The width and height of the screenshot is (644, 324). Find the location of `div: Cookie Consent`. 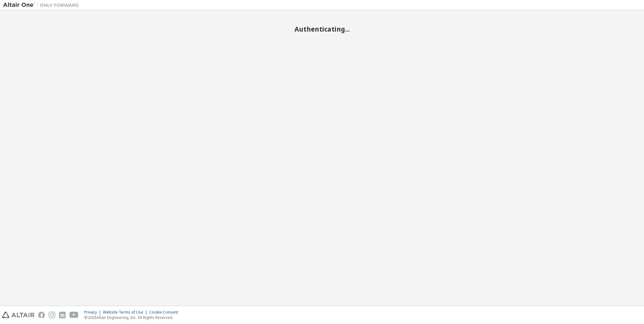

div: Cookie Consent is located at coordinates (165, 312).